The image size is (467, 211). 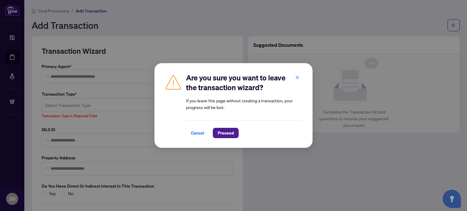 I want to click on h2: Are you sure you want to leave the transaction wizard?, so click(x=244, y=83).